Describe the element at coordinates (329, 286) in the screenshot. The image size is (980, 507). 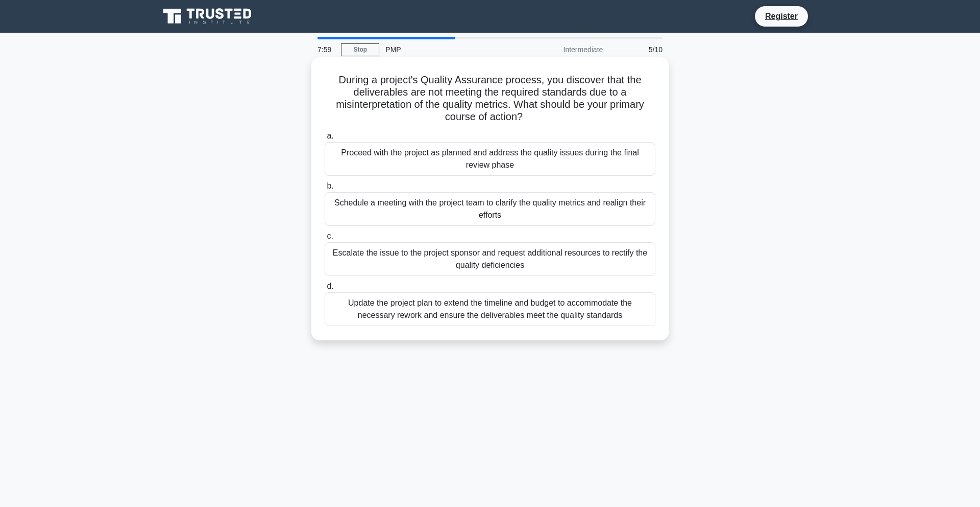
I see `span: d.` at that location.